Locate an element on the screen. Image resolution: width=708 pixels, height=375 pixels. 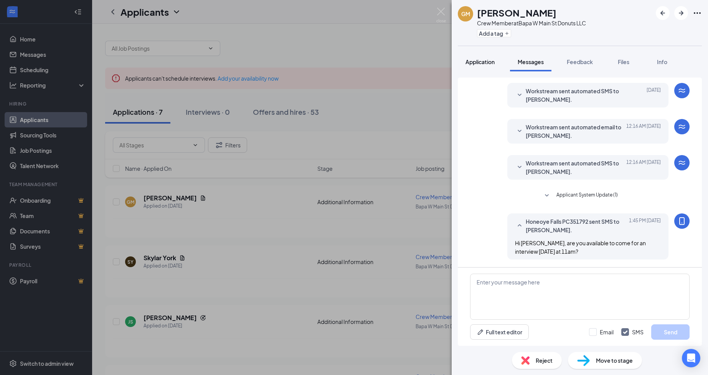
span: Move to stage is located at coordinates (614, 360).